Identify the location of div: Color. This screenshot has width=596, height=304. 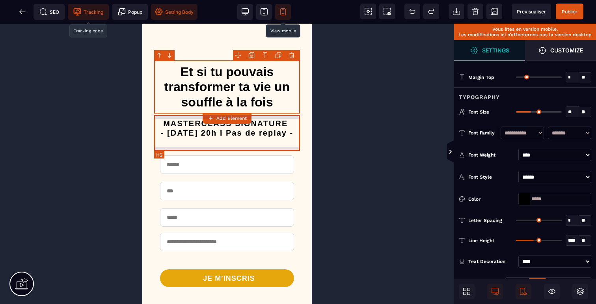
(492, 199).